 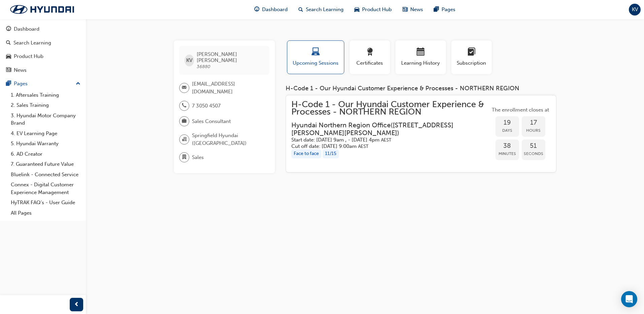 I want to click on a: All Pages, so click(x=46, y=213).